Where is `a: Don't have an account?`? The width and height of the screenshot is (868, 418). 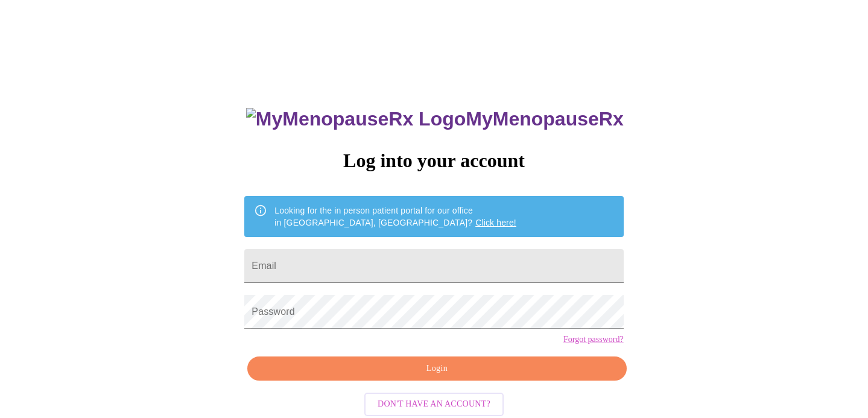
a: Don't have an account? is located at coordinates (434, 402).